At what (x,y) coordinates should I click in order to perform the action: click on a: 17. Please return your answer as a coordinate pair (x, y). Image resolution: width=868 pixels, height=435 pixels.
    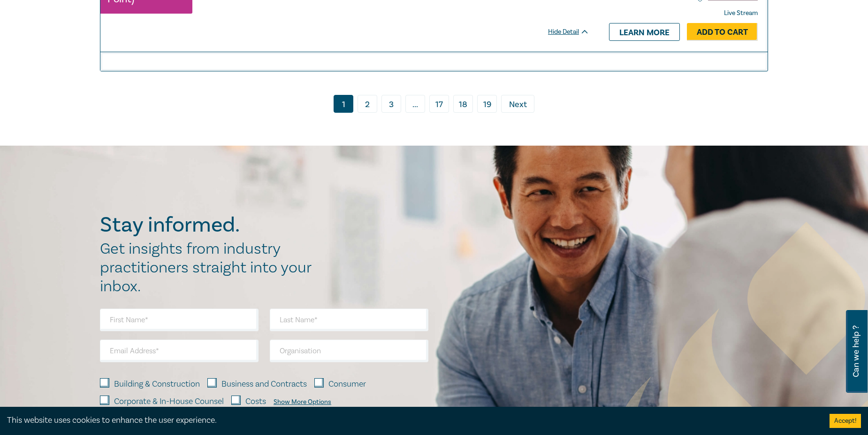
    Looking at the image, I should click on (440, 104).